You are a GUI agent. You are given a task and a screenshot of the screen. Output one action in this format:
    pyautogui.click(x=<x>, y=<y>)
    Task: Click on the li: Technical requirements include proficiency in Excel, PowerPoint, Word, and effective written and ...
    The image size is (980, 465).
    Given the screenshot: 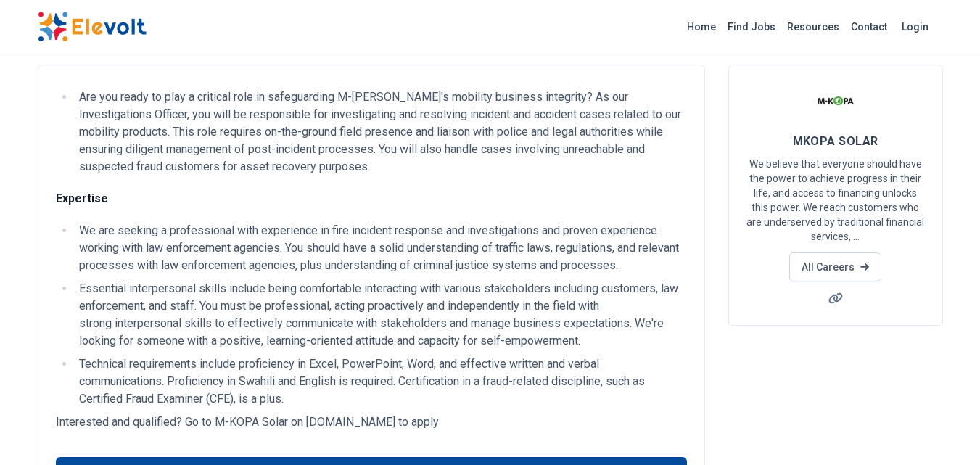 What is the action you would take?
    pyautogui.click(x=381, y=382)
    